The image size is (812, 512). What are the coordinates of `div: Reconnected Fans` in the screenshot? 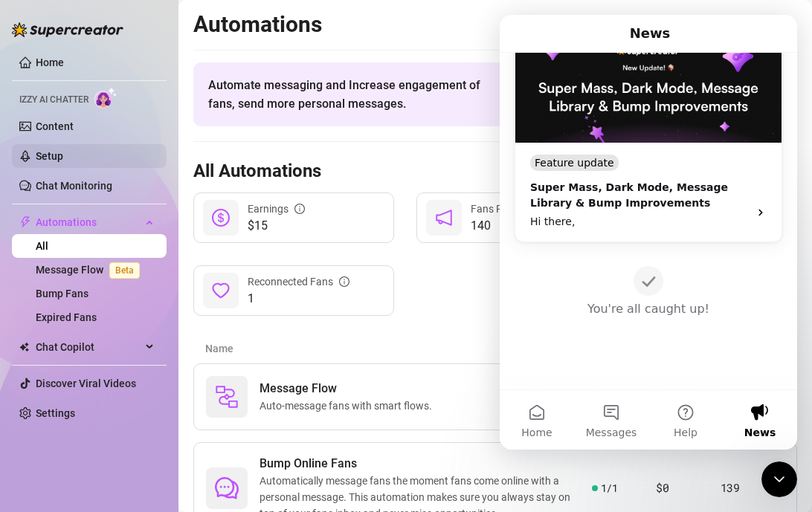 It's located at (298, 282).